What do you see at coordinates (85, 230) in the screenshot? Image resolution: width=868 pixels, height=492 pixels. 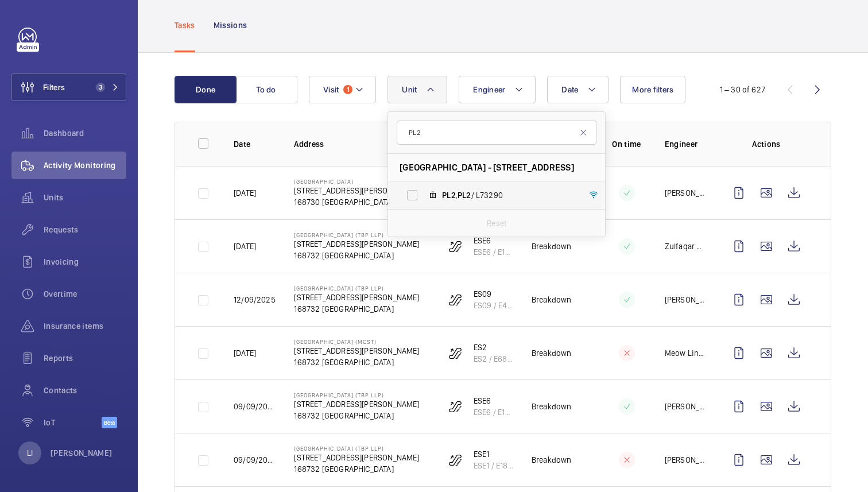 I see `span: Requests` at bounding box center [85, 230].